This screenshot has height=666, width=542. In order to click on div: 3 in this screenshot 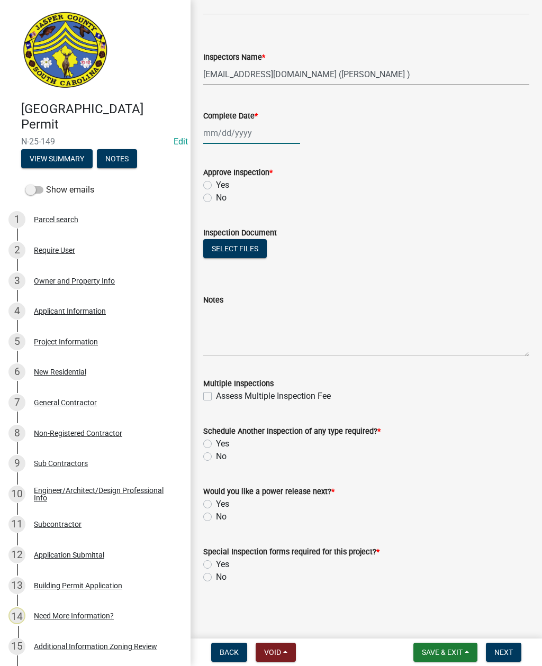, I will do `click(17, 281)`.